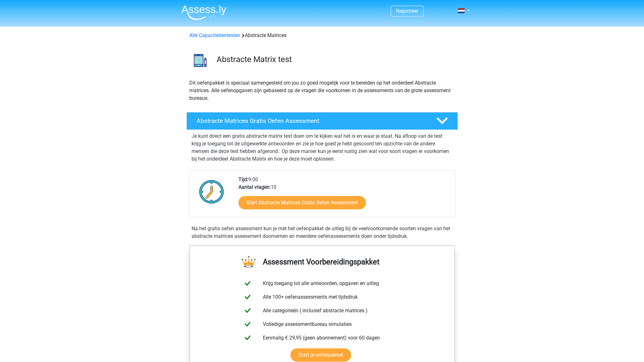 This screenshot has width=644, height=362. Describe the element at coordinates (243, 179) in the screenshot. I see `b: Tijd:` at that location.